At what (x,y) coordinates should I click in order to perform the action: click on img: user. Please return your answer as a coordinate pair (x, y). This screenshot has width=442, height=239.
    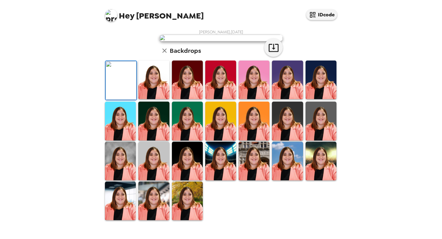
    Looking at the image, I should click on (221, 38).